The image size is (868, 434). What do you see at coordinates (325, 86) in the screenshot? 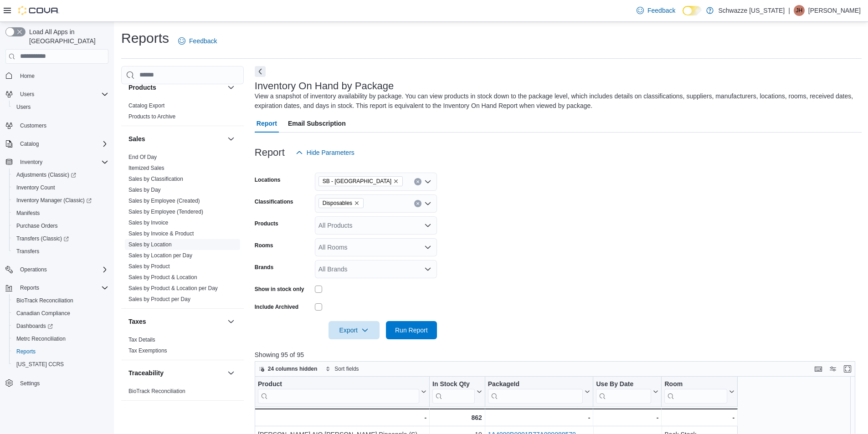
I see `h3: Inventory On Hand by Package` at bounding box center [325, 86].